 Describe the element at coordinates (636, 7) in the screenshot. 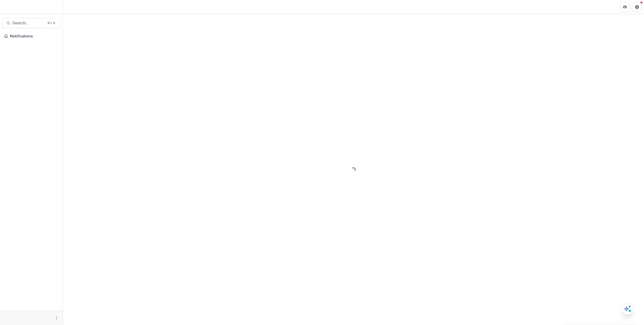

I see `button: Get Help` at that location.